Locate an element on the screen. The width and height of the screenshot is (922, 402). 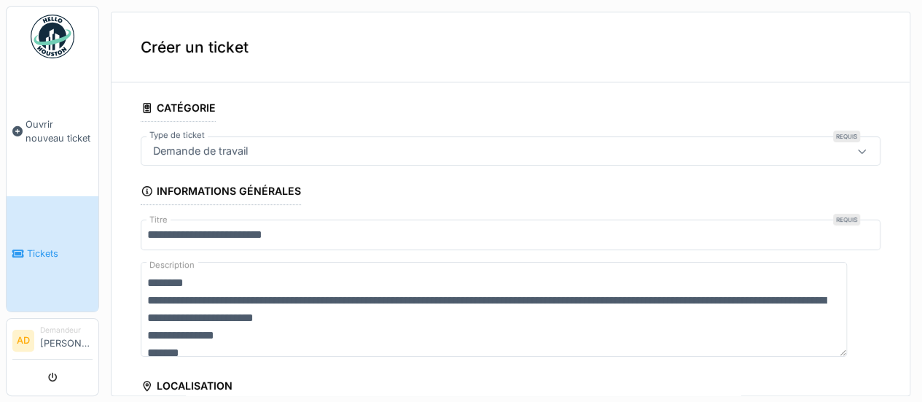
div: Demande de travail is located at coordinates (200, 151).